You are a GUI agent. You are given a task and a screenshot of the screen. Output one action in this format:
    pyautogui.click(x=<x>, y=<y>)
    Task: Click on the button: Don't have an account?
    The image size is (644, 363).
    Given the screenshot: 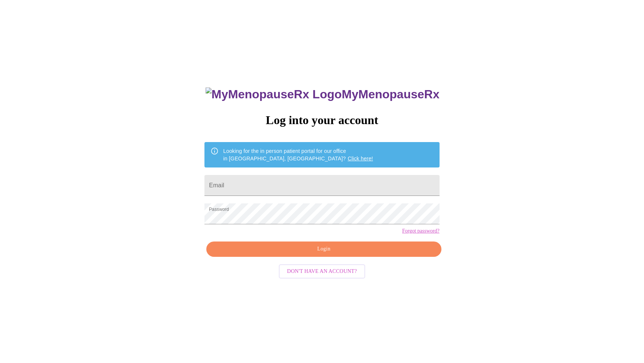 What is the action you would take?
    pyautogui.click(x=322, y=271)
    